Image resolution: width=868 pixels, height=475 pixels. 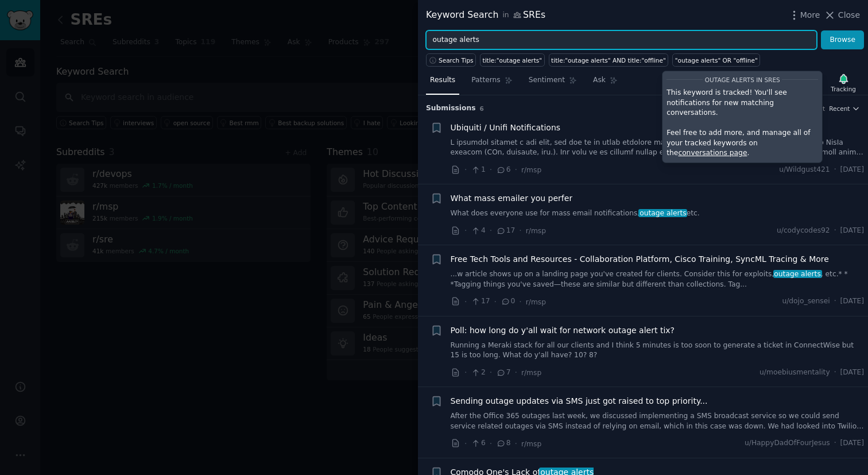 I want to click on span: Sending outage updates via SMS just got raised to top priority..., so click(x=579, y=401).